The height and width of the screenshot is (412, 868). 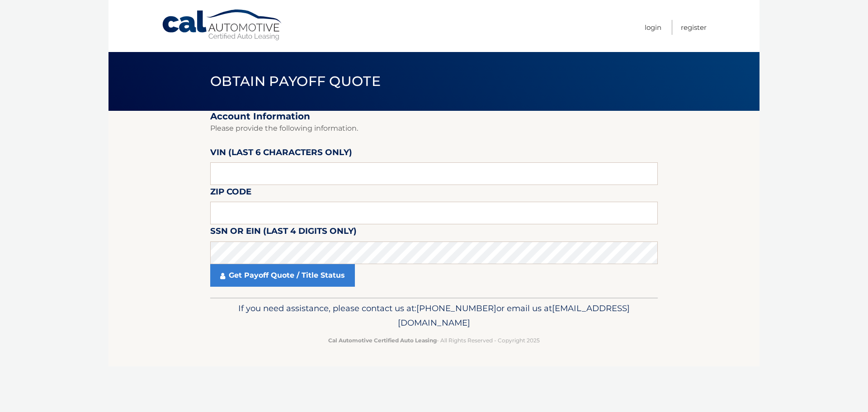 What do you see at coordinates (434, 315) in the screenshot?
I see `p: If you need assistance, please contact us at: or email us at` at bounding box center [434, 315].